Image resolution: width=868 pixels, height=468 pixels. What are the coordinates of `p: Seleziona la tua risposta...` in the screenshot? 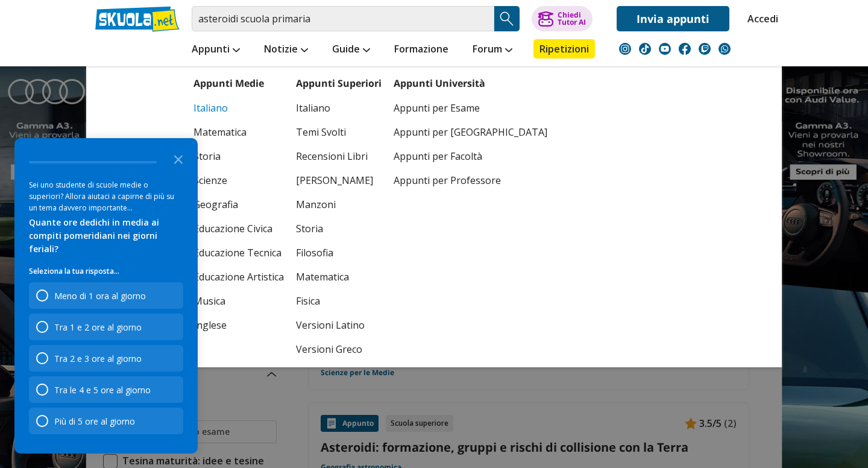 It's located at (106, 271).